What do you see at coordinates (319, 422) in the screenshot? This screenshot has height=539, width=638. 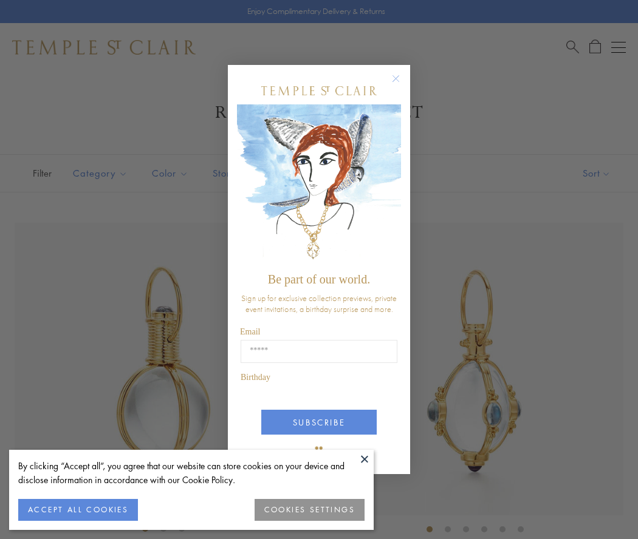 I see `button: SUBSCRIBE` at bounding box center [319, 422].